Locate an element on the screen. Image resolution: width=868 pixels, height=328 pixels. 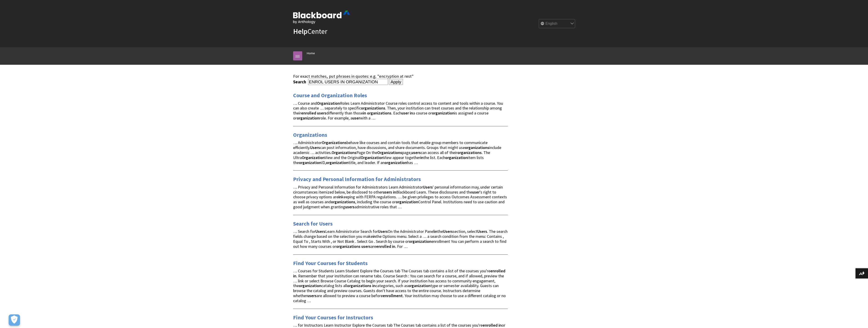
img: Blackboard by Anthology is located at coordinates (322, 17).